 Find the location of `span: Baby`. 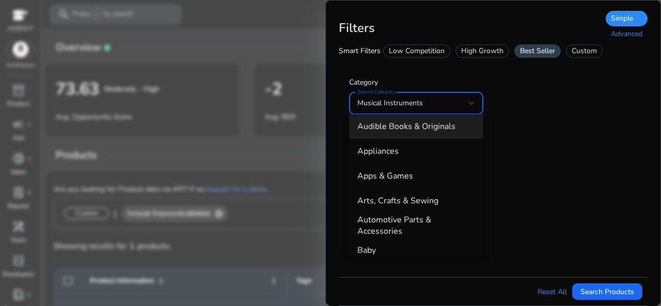

span: Baby is located at coordinates (416, 250).